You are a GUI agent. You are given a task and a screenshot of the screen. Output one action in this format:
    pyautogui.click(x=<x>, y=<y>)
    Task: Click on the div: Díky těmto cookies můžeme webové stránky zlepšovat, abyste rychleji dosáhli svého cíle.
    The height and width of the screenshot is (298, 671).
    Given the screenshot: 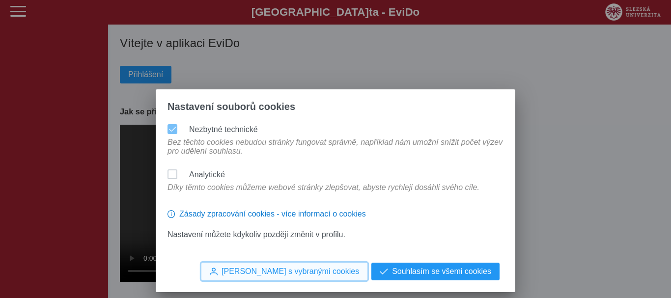 What is the action you would take?
    pyautogui.click(x=323, y=193)
    